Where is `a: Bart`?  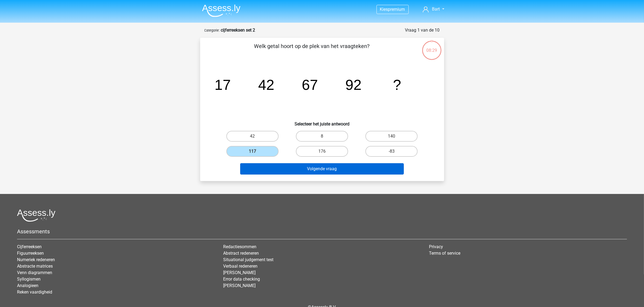 a: Bart is located at coordinates (433, 9).